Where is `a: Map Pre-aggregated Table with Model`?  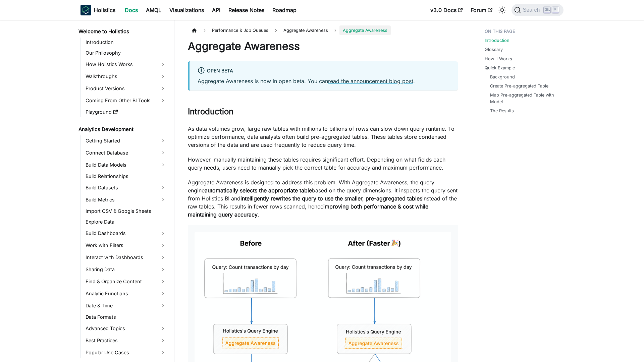
a: Map Pre-aggregated Table with Model is located at coordinates (523, 98).